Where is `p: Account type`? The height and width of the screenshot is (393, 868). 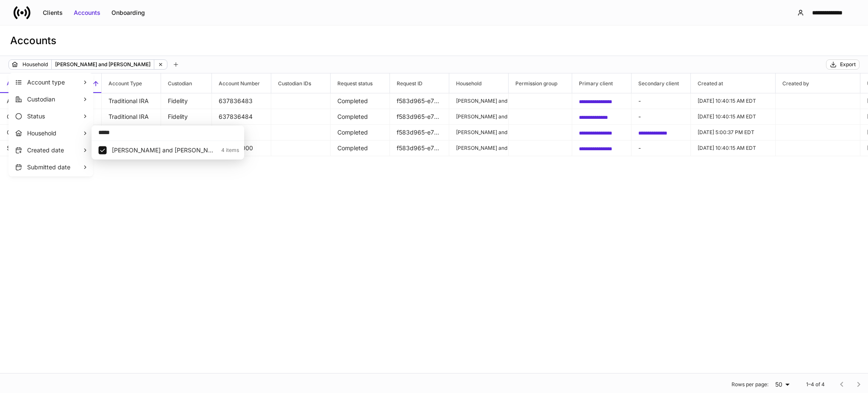
p: Account type is located at coordinates (54, 82).